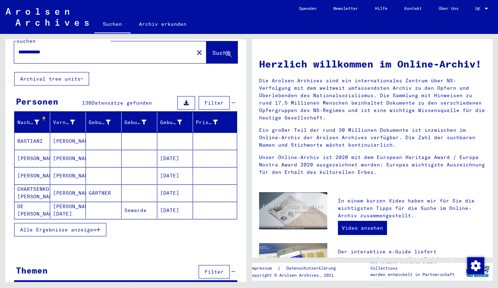  Describe the element at coordinates (32, 271) in the screenshot. I see `div: Themen` at that location.